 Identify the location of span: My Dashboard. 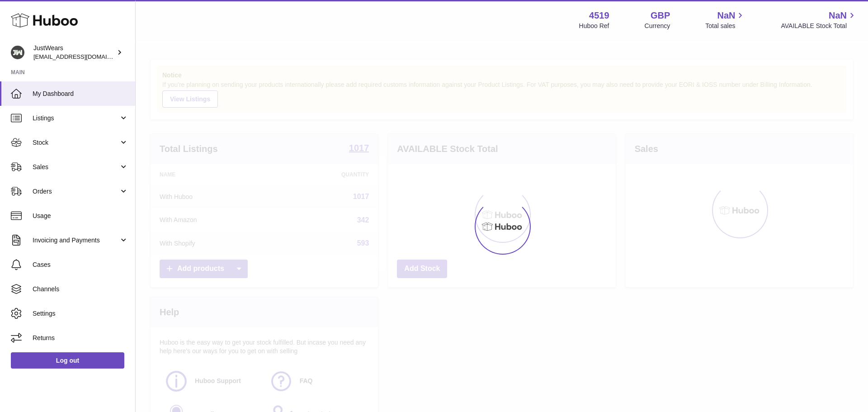
(80, 94).